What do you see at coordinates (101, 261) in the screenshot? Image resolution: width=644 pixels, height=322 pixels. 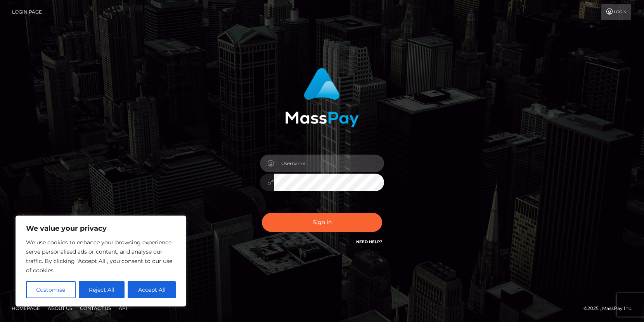 I see `div: We value your privacy` at bounding box center [101, 261].